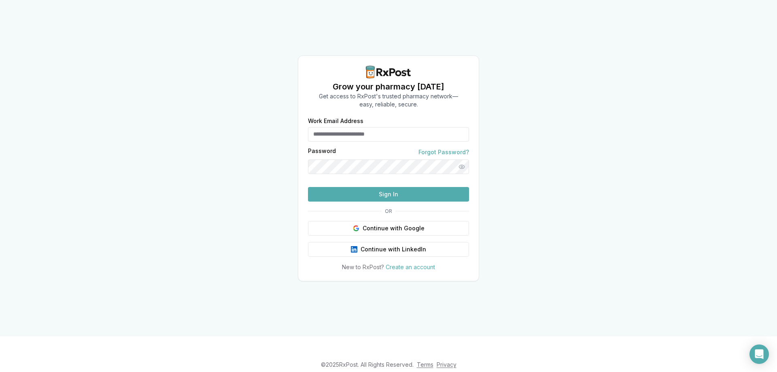 The width and height of the screenshot is (777, 372). I want to click on label: Work Email Address, so click(389, 121).